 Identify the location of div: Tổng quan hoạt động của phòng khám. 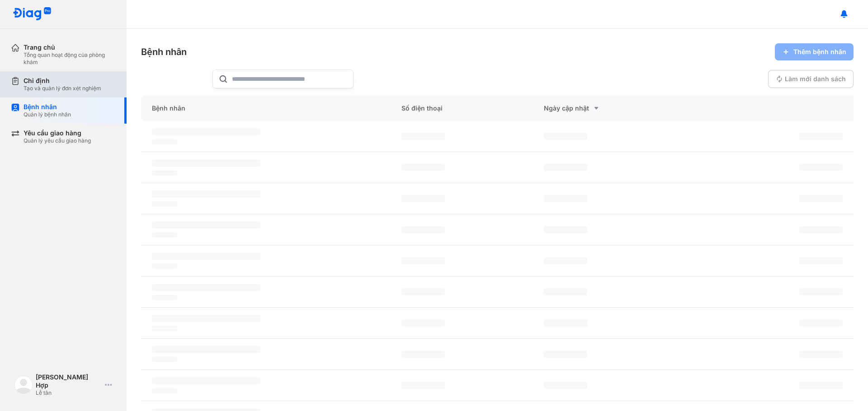
(70, 59).